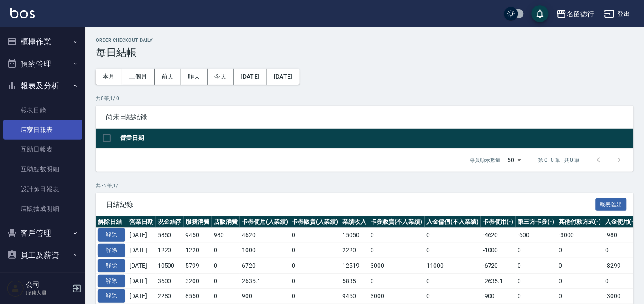  What do you see at coordinates (43, 233) in the screenshot?
I see `button: 客戶管理` at bounding box center [43, 233].